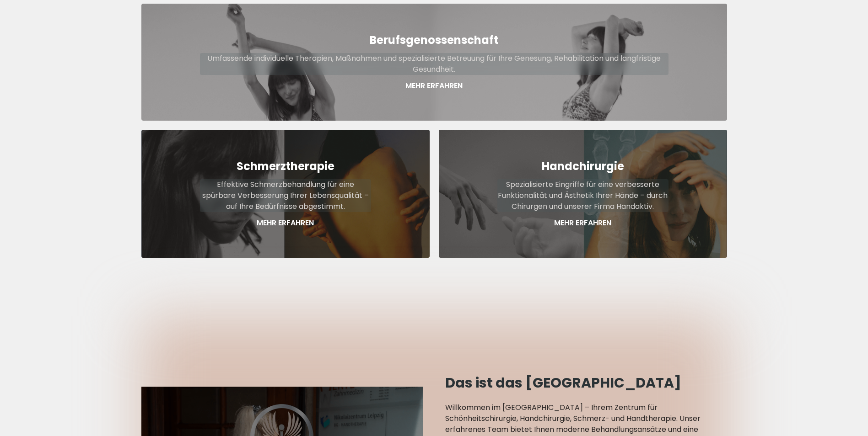 The width and height of the screenshot is (868, 436). What do you see at coordinates (434, 64) in the screenshot?
I see `p: Umfassende individuelle Therapien, Maßnahmen und spezialisierte Betreuung für Ihre Genesung, Reha...` at bounding box center [434, 64].